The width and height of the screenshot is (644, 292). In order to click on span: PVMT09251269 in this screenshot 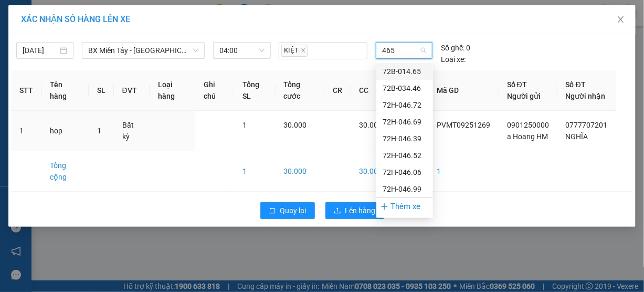, I will do `click(463, 125)`.